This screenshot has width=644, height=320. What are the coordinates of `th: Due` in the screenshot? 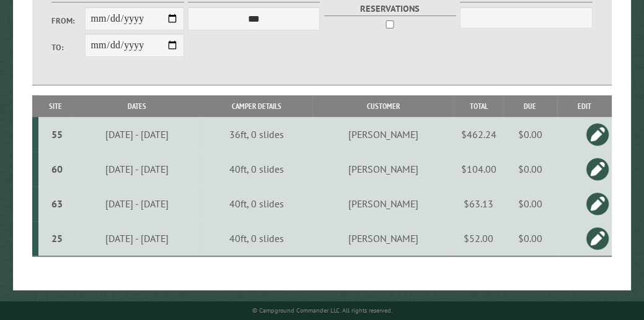 It's located at (529, 106).